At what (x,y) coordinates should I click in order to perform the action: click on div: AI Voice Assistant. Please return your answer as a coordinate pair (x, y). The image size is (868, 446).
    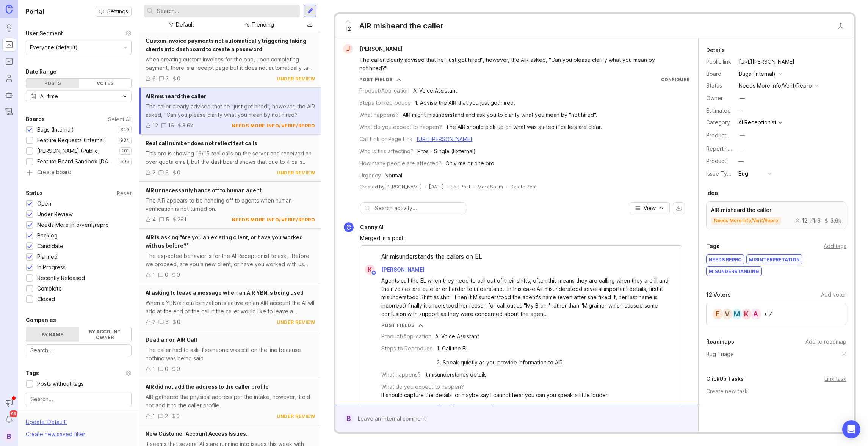
    Looking at the image, I should click on (457, 336).